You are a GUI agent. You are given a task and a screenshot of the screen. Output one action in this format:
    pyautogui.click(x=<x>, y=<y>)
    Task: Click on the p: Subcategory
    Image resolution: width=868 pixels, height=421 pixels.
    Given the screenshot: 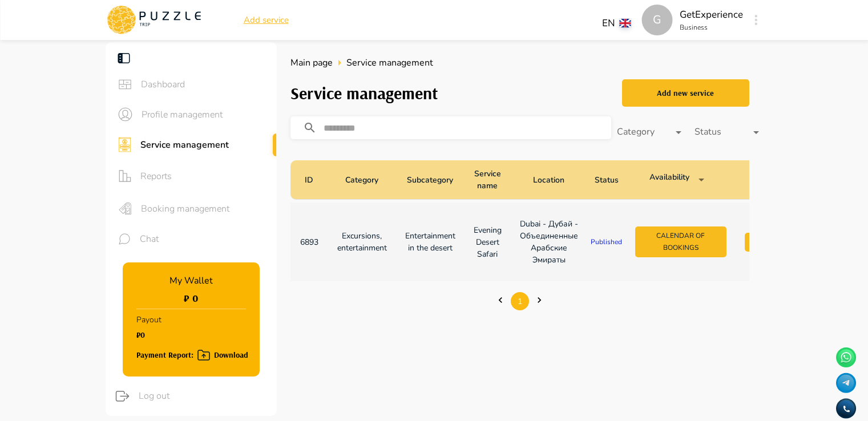 What is the action you would take?
    pyautogui.click(x=429, y=180)
    